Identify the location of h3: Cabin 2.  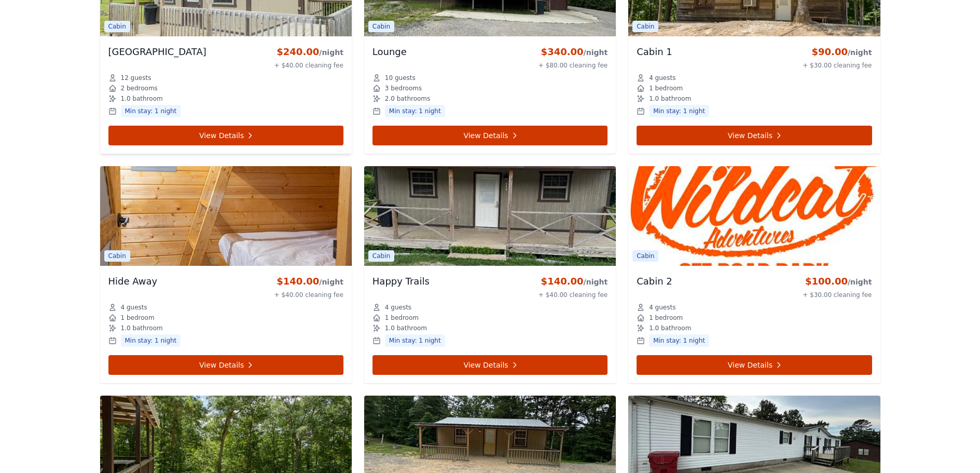
(654, 281).